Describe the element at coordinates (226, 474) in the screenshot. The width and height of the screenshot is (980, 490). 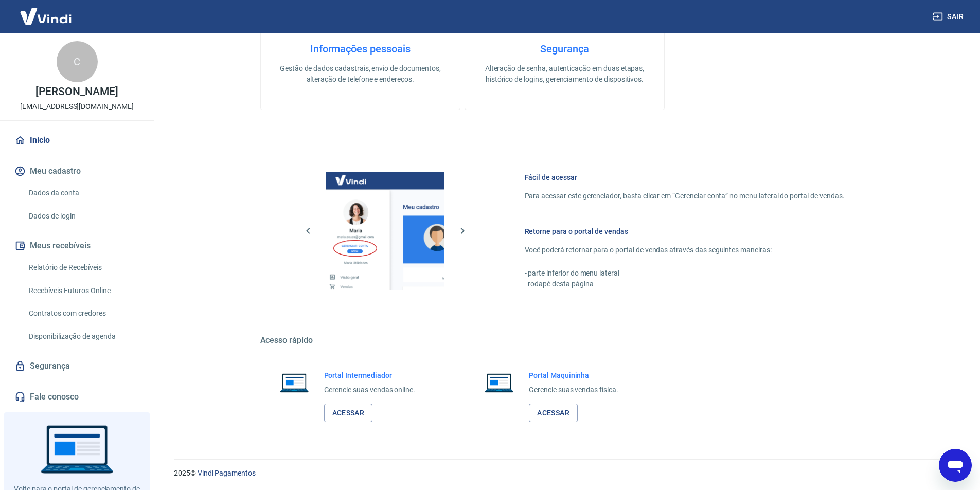
I see `a: Vindi Pagamentos` at that location.